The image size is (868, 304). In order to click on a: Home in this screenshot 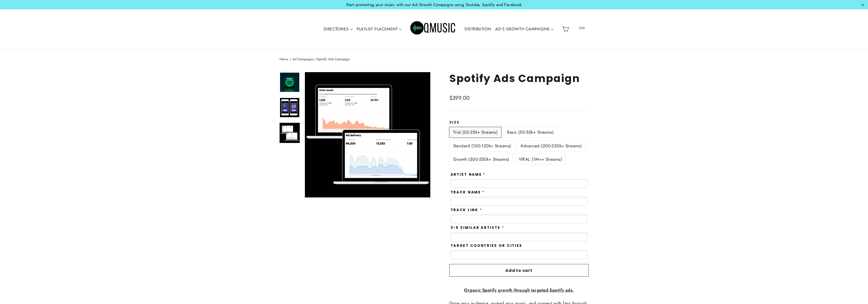, I will do `click(283, 59)`.